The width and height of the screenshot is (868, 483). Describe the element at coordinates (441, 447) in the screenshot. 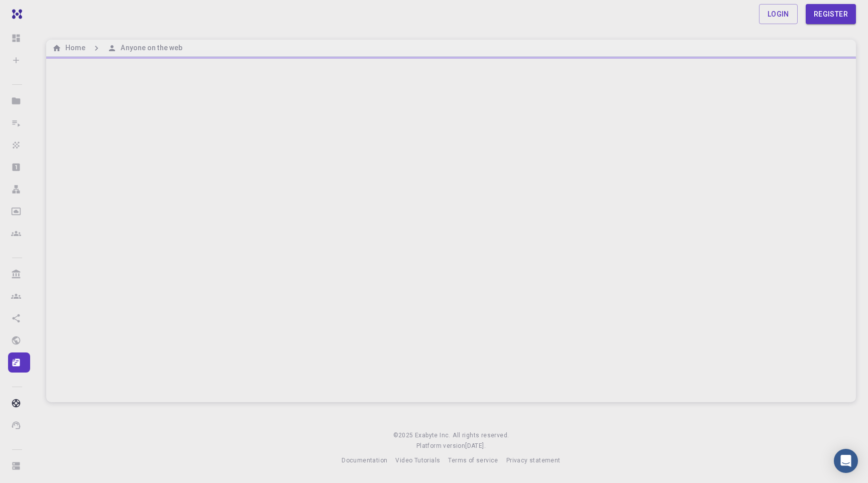

I see `span: Platform version` at that location.